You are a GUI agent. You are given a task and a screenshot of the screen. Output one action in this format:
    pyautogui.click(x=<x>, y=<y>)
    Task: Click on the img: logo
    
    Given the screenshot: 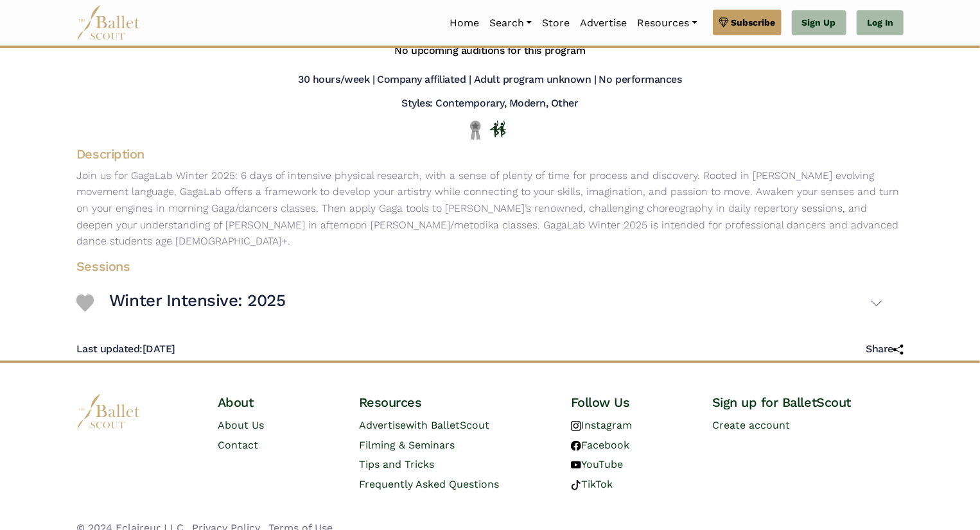 What is the action you would take?
    pyautogui.click(x=108, y=411)
    